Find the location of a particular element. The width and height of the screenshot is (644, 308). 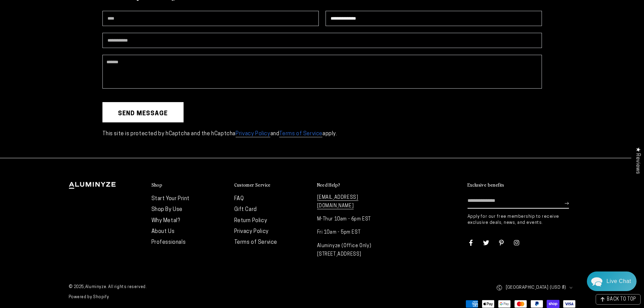

a: Start Your Print is located at coordinates (171, 199).